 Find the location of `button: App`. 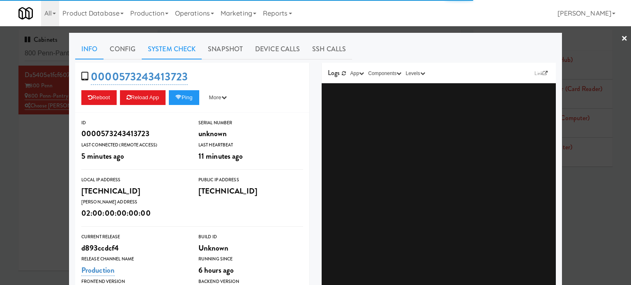

button: App is located at coordinates (357, 74).